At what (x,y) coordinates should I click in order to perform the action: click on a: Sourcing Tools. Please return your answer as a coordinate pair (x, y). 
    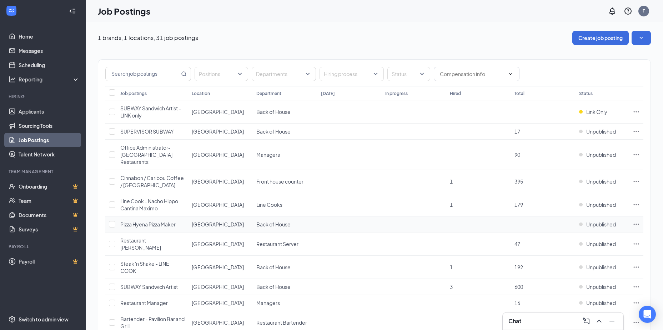
    Looking at the image, I should click on (49, 126).